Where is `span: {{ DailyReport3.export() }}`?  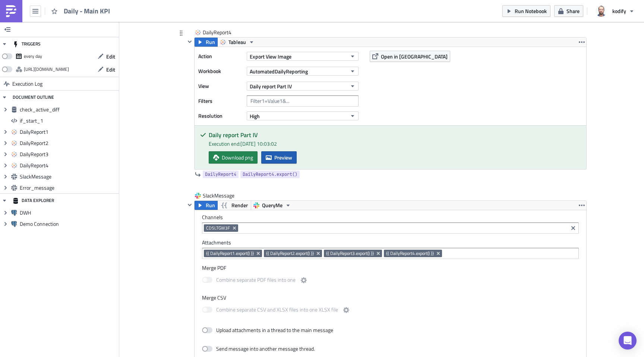 span: {{ DailyReport3.export() }} is located at coordinates (350, 253).